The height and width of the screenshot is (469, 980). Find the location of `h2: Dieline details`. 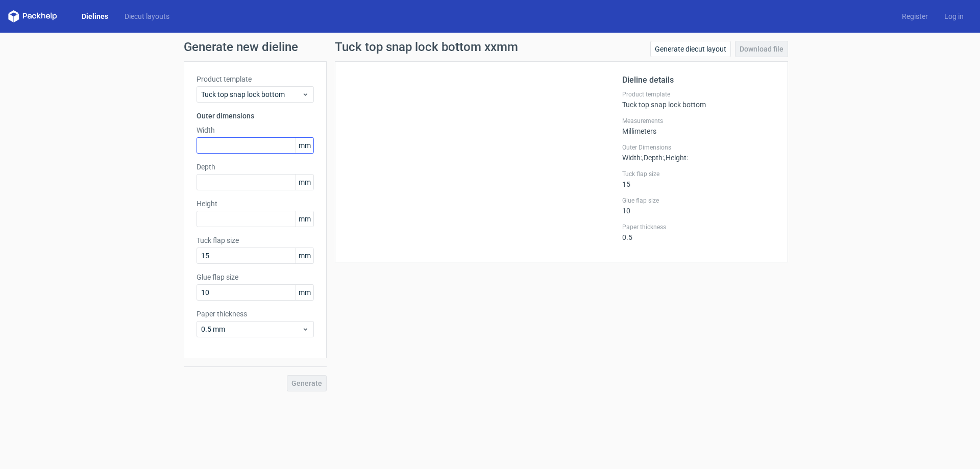

h2: Dieline details is located at coordinates (698, 80).